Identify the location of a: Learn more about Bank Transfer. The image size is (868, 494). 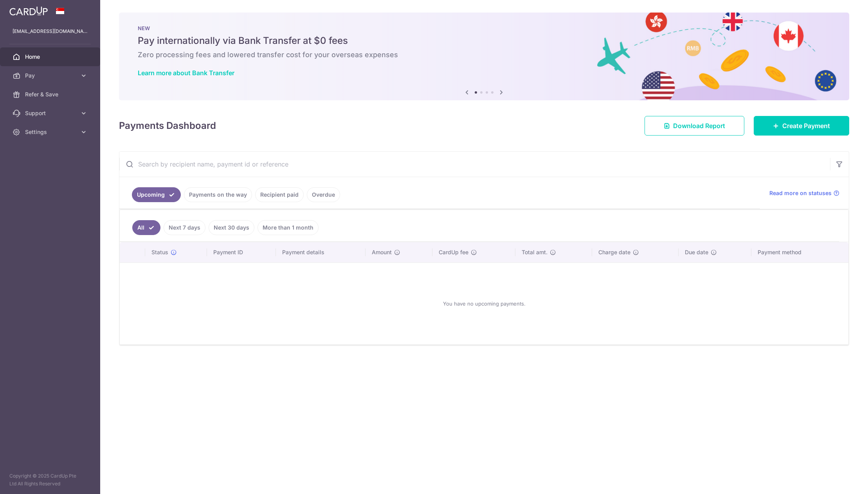
(186, 73).